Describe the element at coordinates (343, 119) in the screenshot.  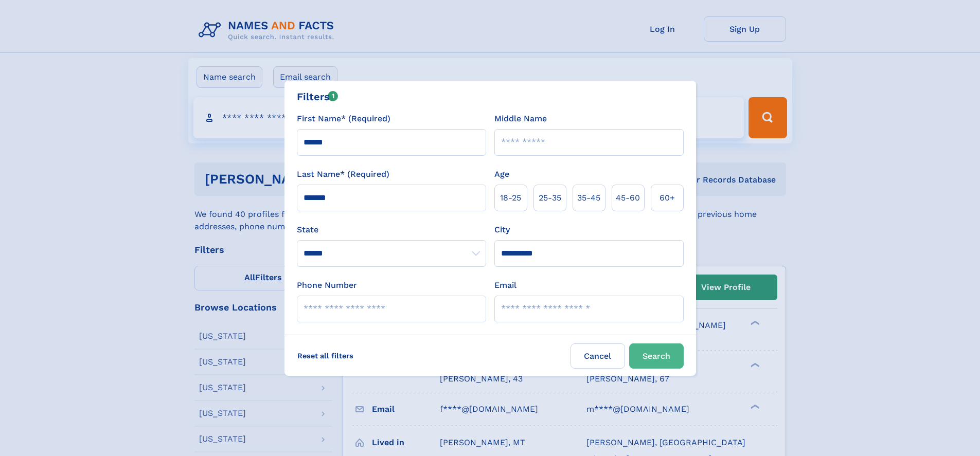
I see `label: First Name* (Required)` at that location.